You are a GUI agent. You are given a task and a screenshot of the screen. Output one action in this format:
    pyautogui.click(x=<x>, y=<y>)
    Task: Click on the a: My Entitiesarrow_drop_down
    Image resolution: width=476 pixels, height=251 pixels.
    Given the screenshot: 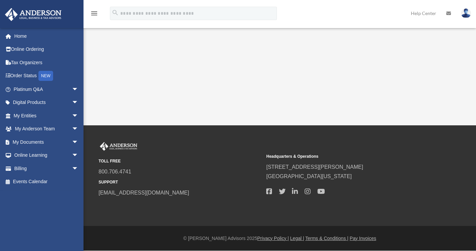 What is the action you would take?
    pyautogui.click(x=46, y=116)
    